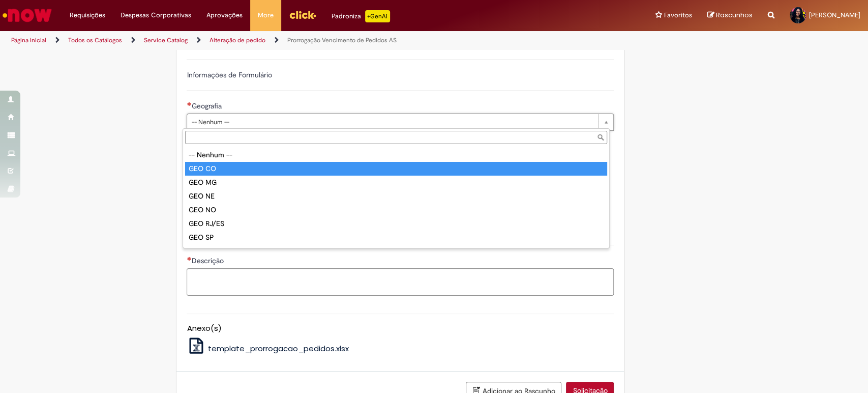  Describe the element at coordinates (396, 237) in the screenshot. I see `div: GEO SP` at that location.